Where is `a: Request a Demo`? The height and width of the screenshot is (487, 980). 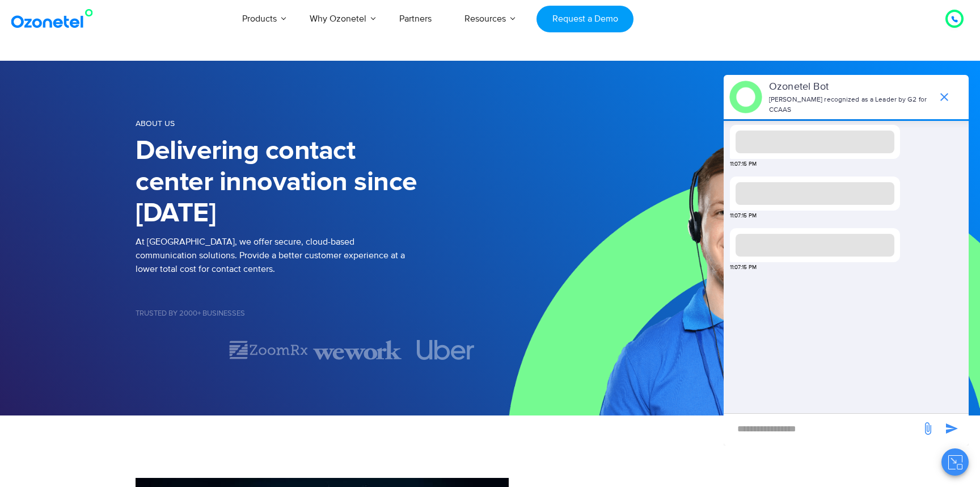
a: Request a Demo is located at coordinates (585, 19).